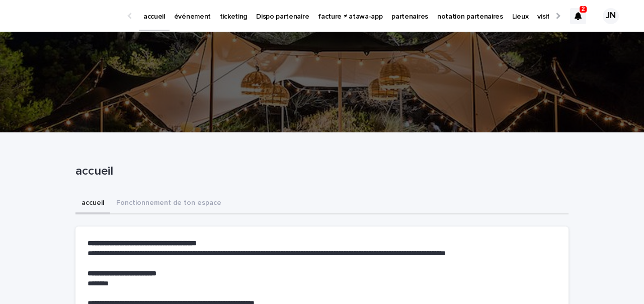  I want to click on button: accueil, so click(92, 204).